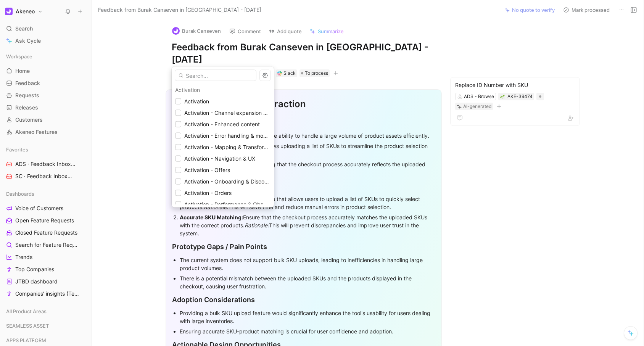 The width and height of the screenshot is (644, 346). I want to click on span: Activation - Enhanced content, so click(222, 124).